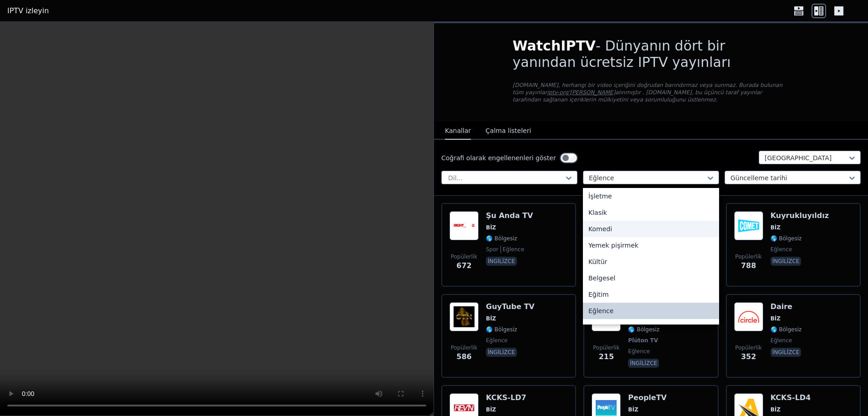 The image size is (868, 416). I want to click on img: Circle, so click(748, 317).